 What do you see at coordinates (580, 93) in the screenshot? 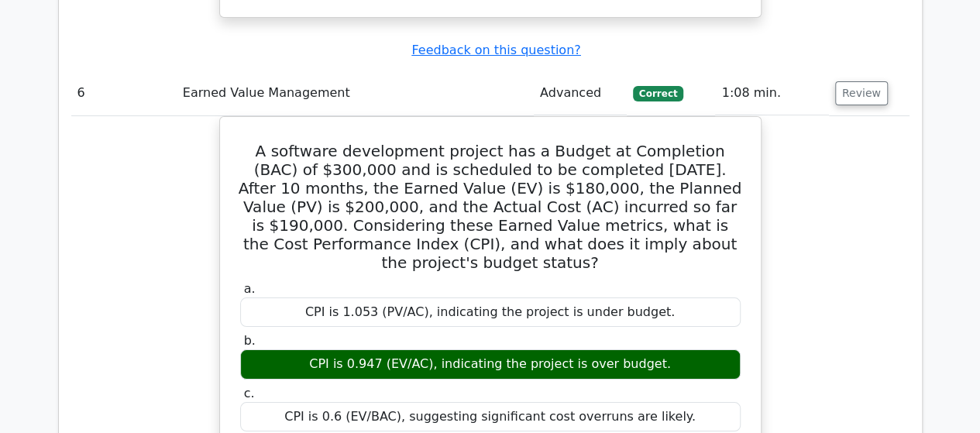
I see `td: Advanced` at bounding box center [580, 93].